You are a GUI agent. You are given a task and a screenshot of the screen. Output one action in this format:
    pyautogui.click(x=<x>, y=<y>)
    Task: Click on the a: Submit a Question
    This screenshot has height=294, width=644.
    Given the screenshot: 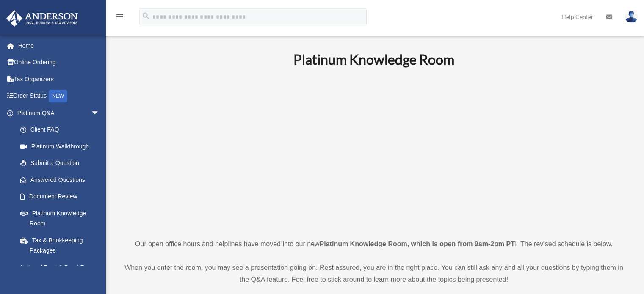 What is the action you would take?
    pyautogui.click(x=62, y=163)
    